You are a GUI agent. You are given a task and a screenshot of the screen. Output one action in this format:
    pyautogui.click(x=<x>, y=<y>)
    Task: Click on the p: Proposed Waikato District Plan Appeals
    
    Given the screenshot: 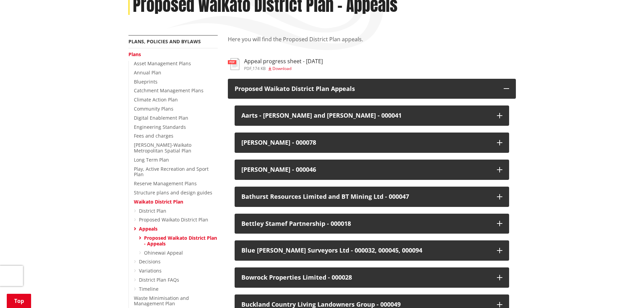 What is the action you would take?
    pyautogui.click(x=366, y=89)
    